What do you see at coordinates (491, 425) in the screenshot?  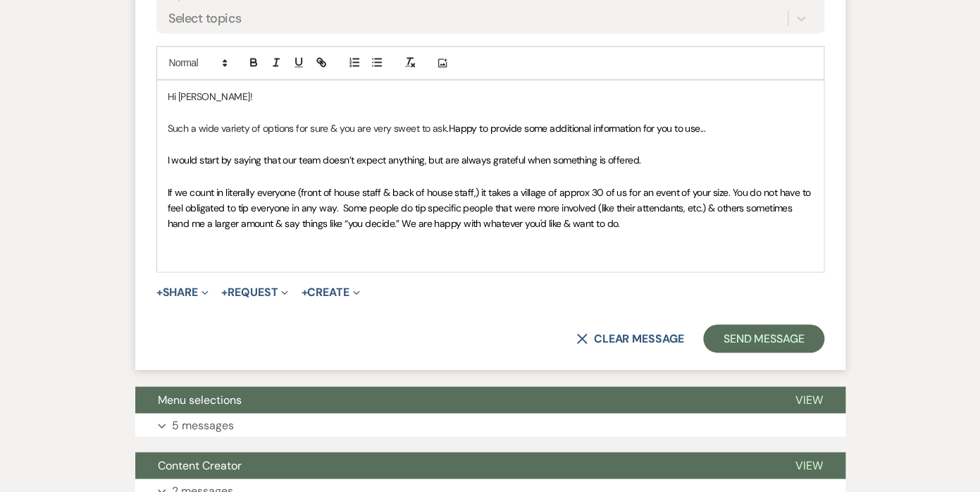 I see `button: 5 messages` at bounding box center [491, 425].